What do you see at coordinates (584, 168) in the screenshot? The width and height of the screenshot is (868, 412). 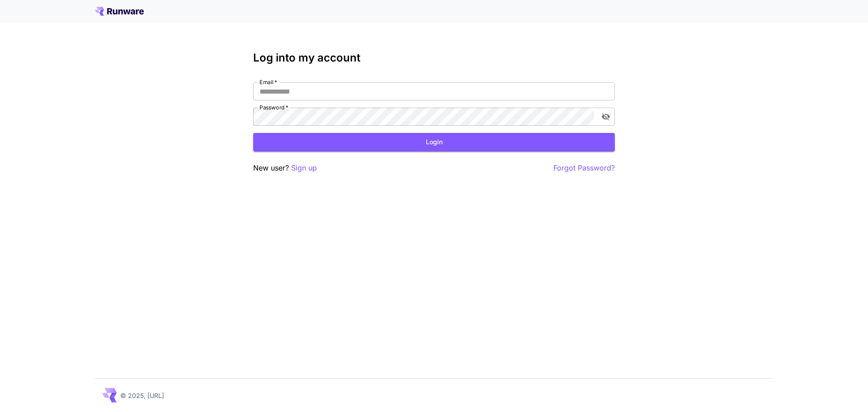 I see `p: Forgot Password?` at bounding box center [584, 168].